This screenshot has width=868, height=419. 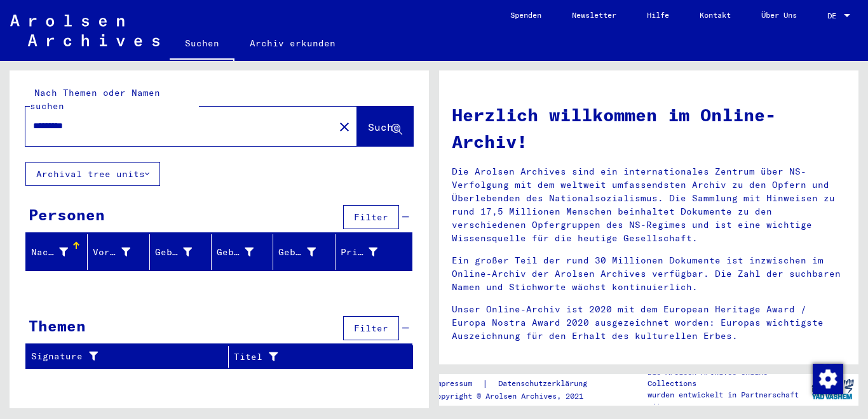 What do you see at coordinates (517, 396) in the screenshot?
I see `p: Copyright © Arolsen Archives, 2021` at bounding box center [517, 396].